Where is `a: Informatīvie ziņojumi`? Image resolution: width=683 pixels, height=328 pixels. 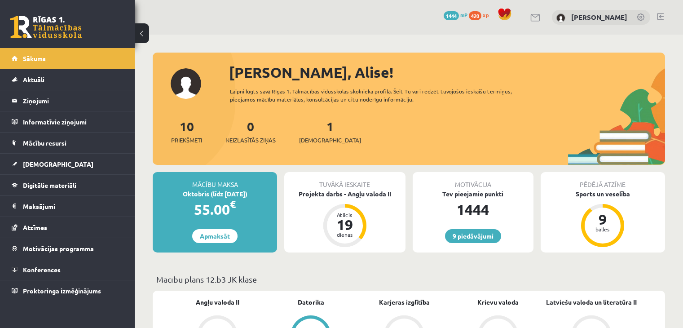
a: Informatīvie ziņojumi is located at coordinates (67, 122).